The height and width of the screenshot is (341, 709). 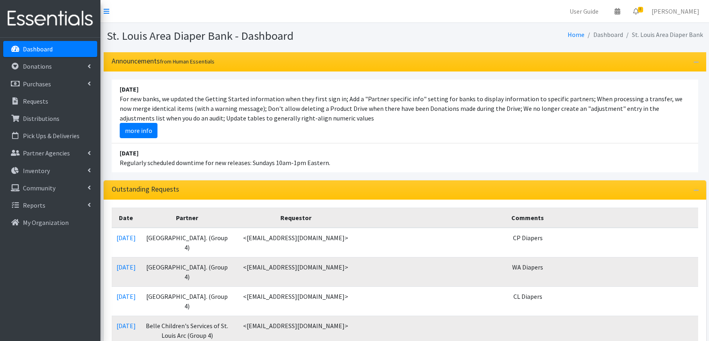 What do you see at coordinates (126, 218) in the screenshot?
I see `th: Date` at bounding box center [126, 218].